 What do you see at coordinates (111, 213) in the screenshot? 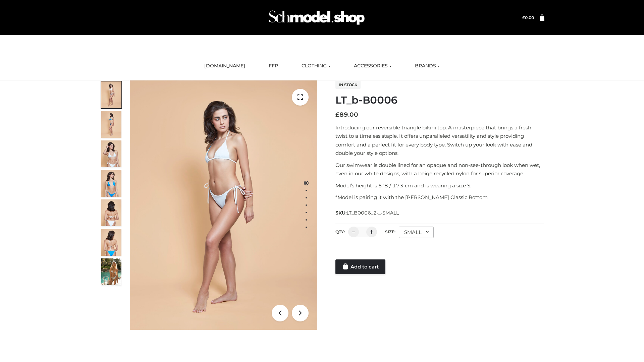
I see `img: ArielClassicBikiniTop_CloudNine_AzureSky_OW114ECO_7-scaled.jpg` at bounding box center [111, 213].